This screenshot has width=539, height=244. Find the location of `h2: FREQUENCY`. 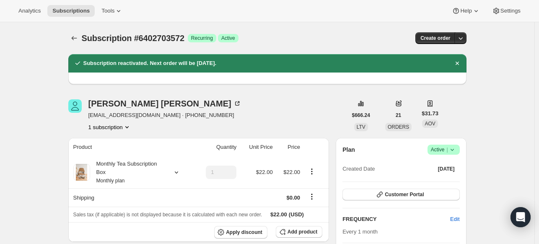

h2: FREQUENCY is located at coordinates (396, 219).